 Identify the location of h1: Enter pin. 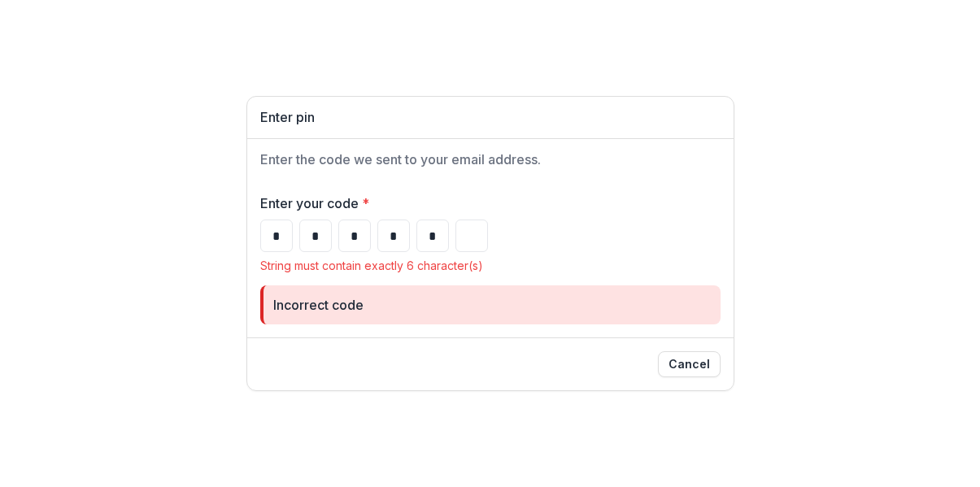
(490, 117).